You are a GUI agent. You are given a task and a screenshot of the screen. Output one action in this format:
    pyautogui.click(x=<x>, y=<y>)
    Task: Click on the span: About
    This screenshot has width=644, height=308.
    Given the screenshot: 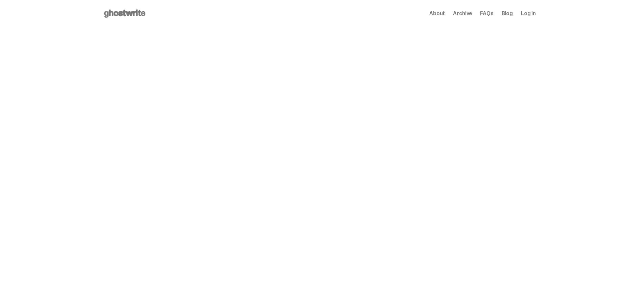 What is the action you would take?
    pyautogui.click(x=437, y=13)
    